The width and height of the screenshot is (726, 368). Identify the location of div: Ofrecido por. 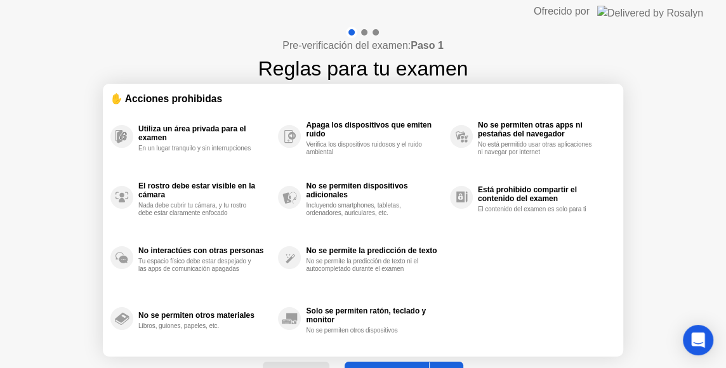
(562, 11).